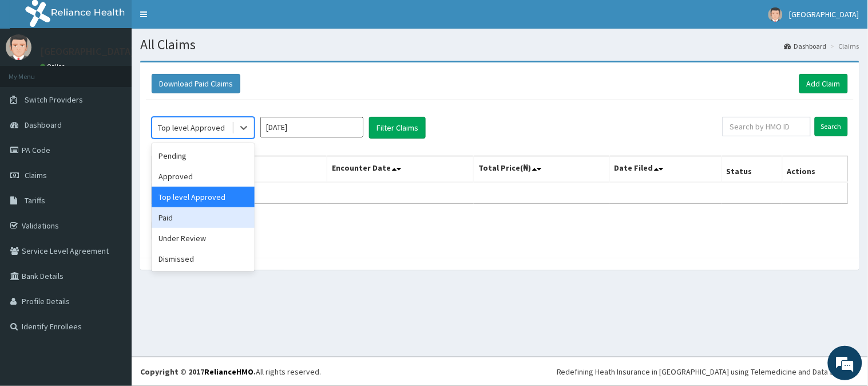 The image size is (868, 386). Describe the element at coordinates (54, 67) in the screenshot. I see `a: Online` at that location.